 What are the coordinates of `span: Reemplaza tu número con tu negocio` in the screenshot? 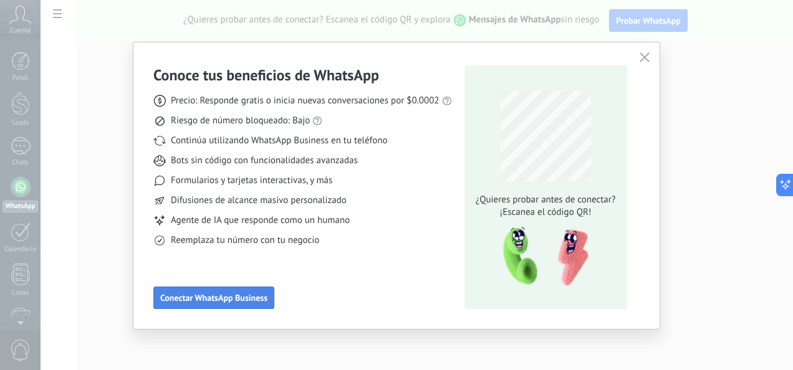 It's located at (245, 241).